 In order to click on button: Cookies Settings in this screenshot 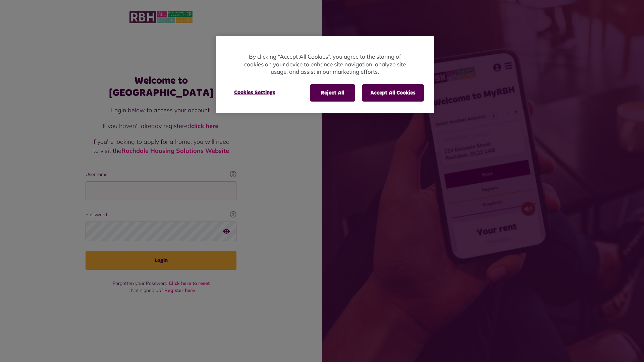, I will do `click(255, 93)`.